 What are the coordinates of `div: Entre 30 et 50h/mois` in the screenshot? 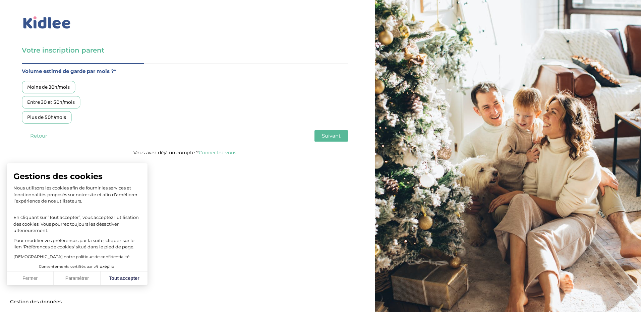 It's located at (51, 102).